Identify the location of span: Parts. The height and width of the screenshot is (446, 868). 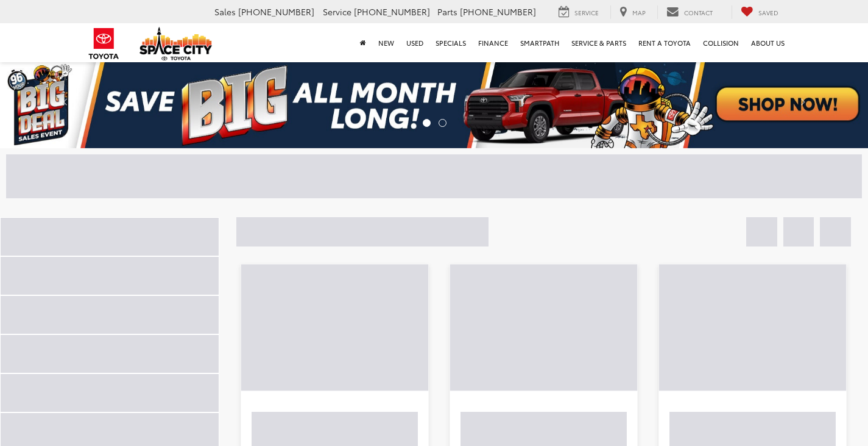
(448, 12).